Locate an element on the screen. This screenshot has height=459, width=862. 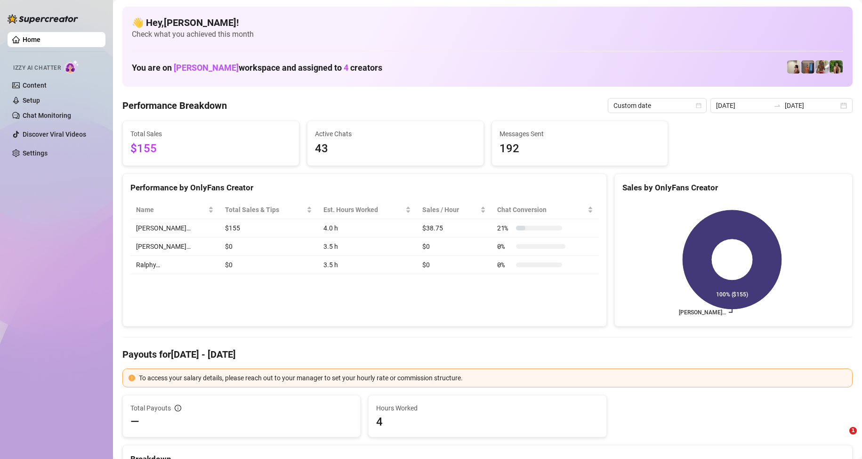
span: info-circle is located at coordinates (178, 408).